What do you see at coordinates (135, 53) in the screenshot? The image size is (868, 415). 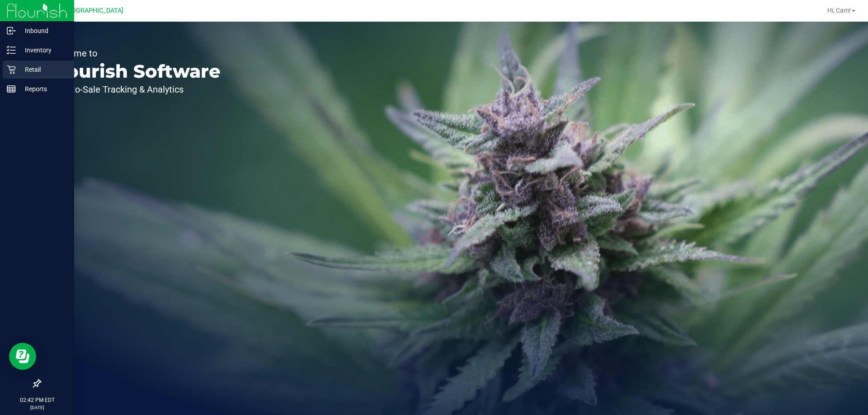 I see `p: Welcome to` at bounding box center [135, 53].